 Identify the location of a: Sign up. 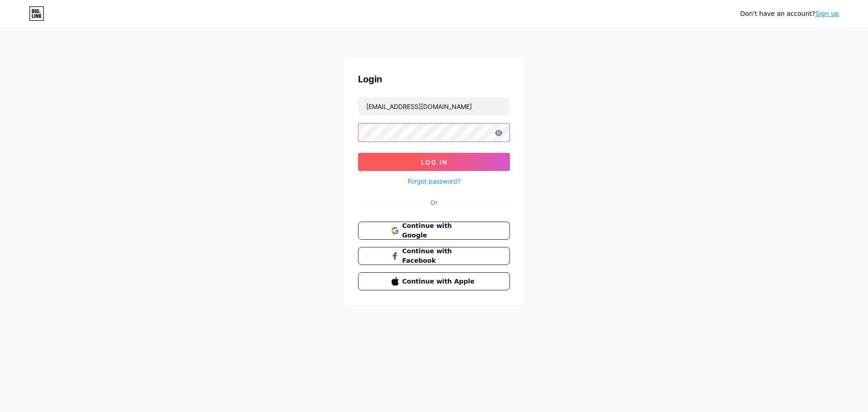
(827, 13).